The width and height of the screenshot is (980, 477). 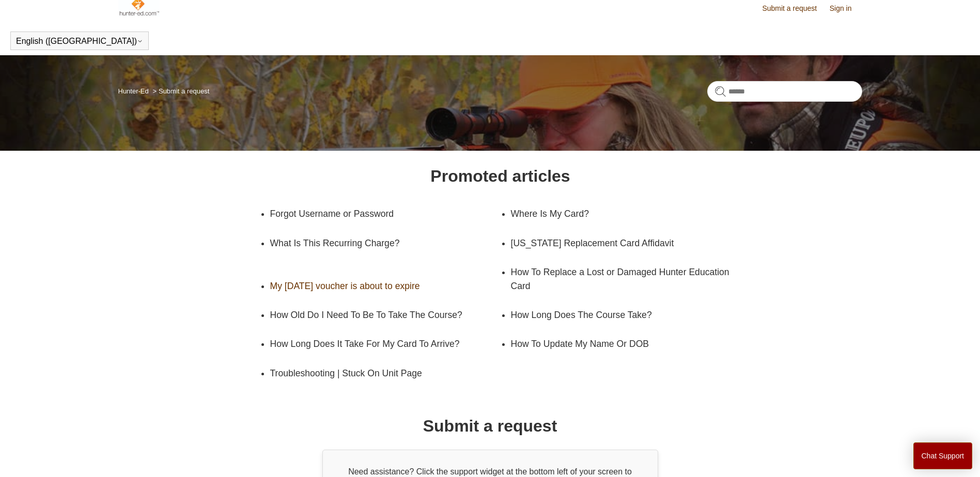 I want to click on a: How Long Does It Take For My Card To Arrive?, so click(x=385, y=343).